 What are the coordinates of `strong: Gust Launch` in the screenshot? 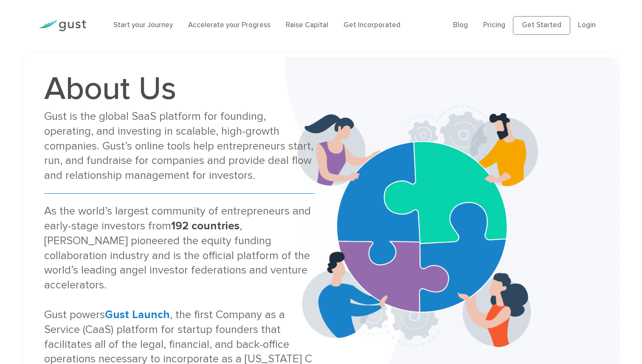 It's located at (137, 314).